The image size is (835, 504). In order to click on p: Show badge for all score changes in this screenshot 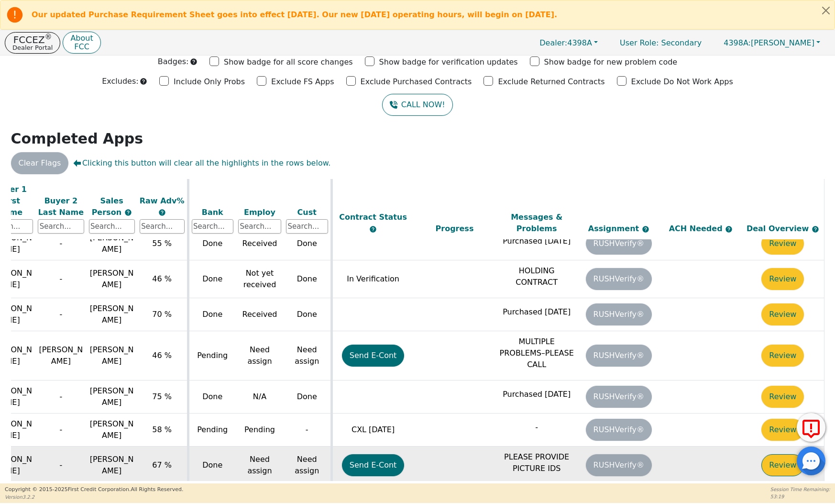, I will do `click(288, 63)`.